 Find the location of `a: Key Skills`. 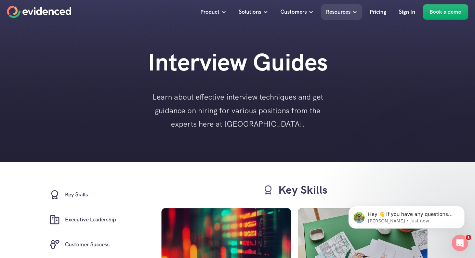

a: Key Skills is located at coordinates (93, 194).